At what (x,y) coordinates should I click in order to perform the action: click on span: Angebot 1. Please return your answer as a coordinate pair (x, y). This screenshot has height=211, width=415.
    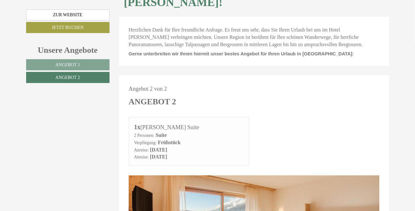
    Looking at the image, I should click on (67, 65).